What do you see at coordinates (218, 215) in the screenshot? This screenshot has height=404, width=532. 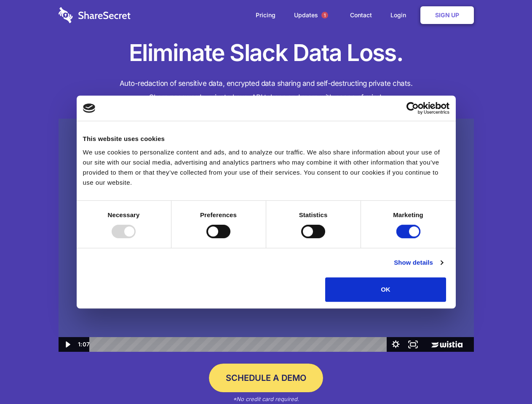 I see `strong: Preferences` at bounding box center [218, 215].